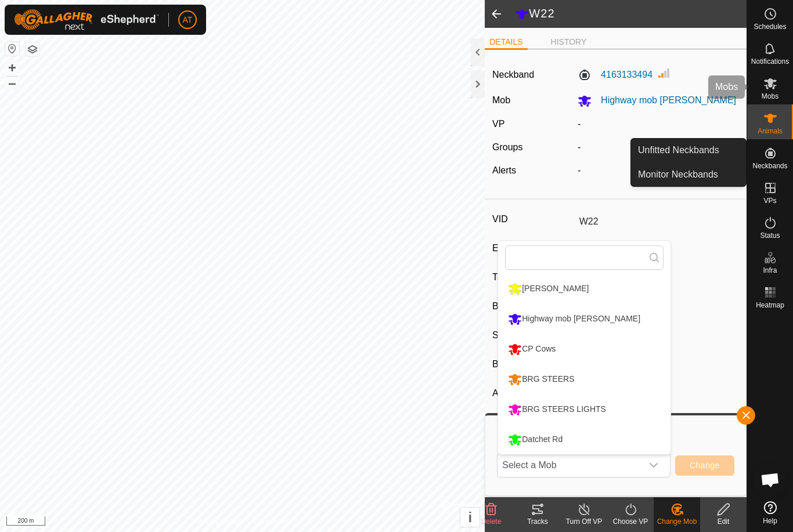  What do you see at coordinates (534, 393) in the screenshot?
I see `label: Age` at bounding box center [534, 393].